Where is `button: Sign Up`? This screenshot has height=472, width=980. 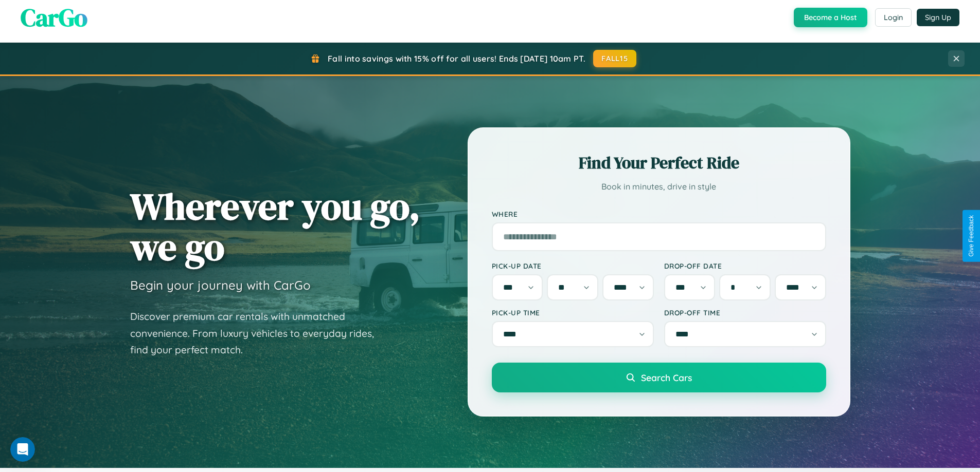
button: Sign Up is located at coordinates (938, 17).